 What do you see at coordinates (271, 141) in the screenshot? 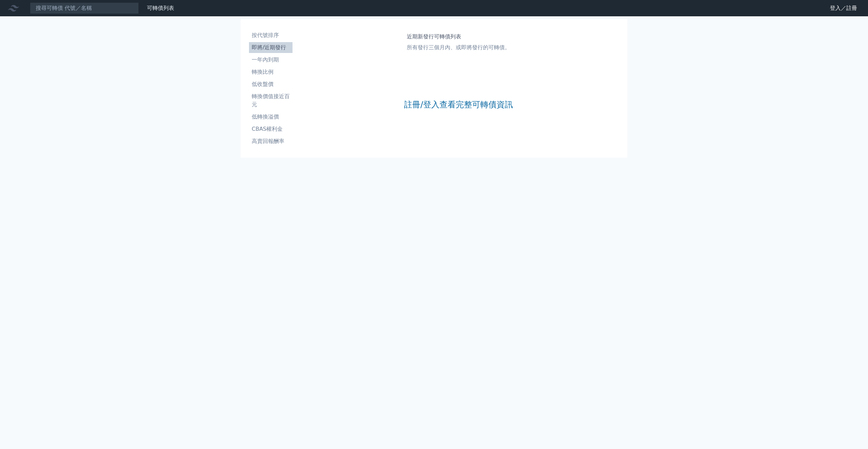
I see `a: 高賣回報酬率` at bounding box center [271, 141].